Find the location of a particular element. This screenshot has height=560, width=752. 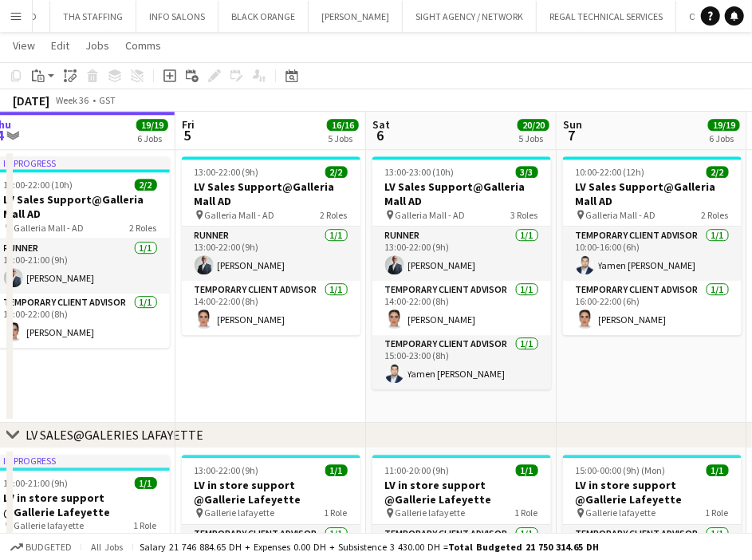

button: THA STAFFING is located at coordinates (94, 16).